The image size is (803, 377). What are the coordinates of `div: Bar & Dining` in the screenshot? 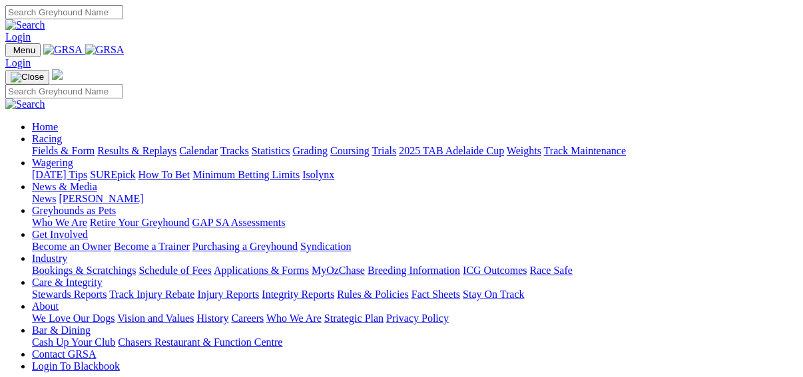 It's located at (415, 343).